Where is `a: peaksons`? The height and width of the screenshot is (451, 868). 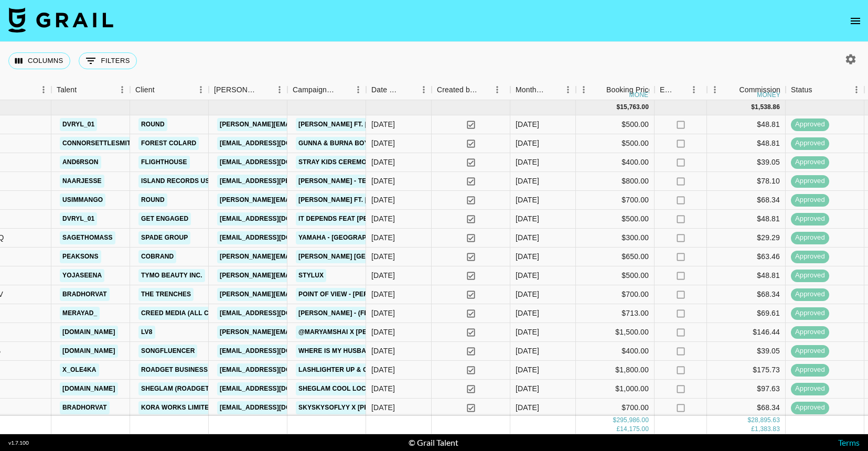
a: peaksons is located at coordinates (80, 257).